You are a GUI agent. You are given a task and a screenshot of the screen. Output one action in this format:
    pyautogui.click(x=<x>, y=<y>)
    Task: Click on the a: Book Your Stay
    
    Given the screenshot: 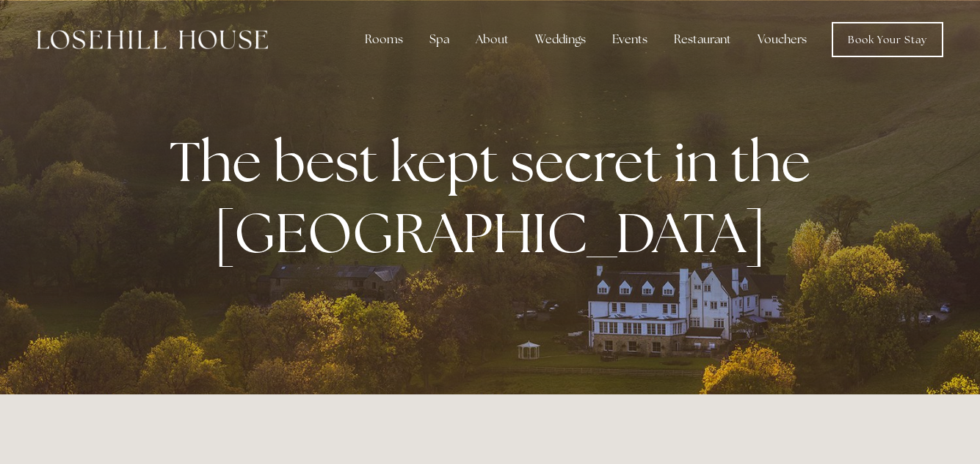 What is the action you would take?
    pyautogui.click(x=887, y=40)
    